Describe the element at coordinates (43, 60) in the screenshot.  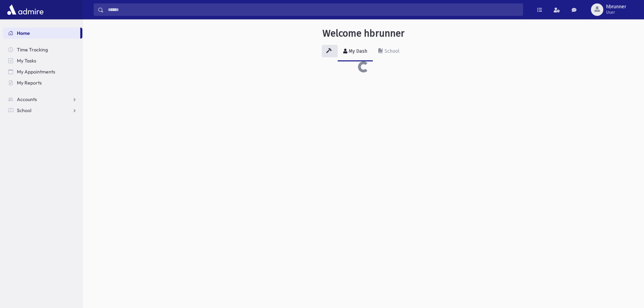
I see `a: My Tasks` at that location.